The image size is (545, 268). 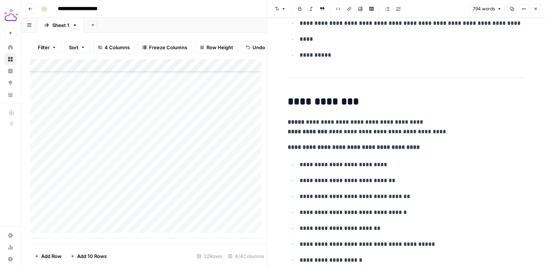 I want to click on button: Filter, so click(x=47, y=47).